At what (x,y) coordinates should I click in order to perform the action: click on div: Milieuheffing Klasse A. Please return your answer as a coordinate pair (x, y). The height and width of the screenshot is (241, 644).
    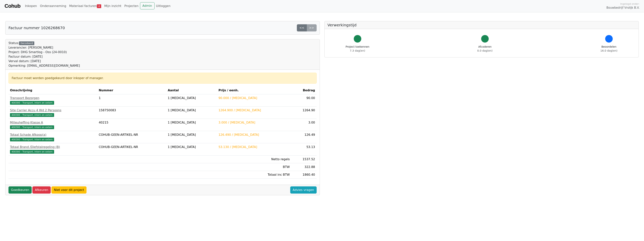
    Looking at the image, I should click on (53, 122).